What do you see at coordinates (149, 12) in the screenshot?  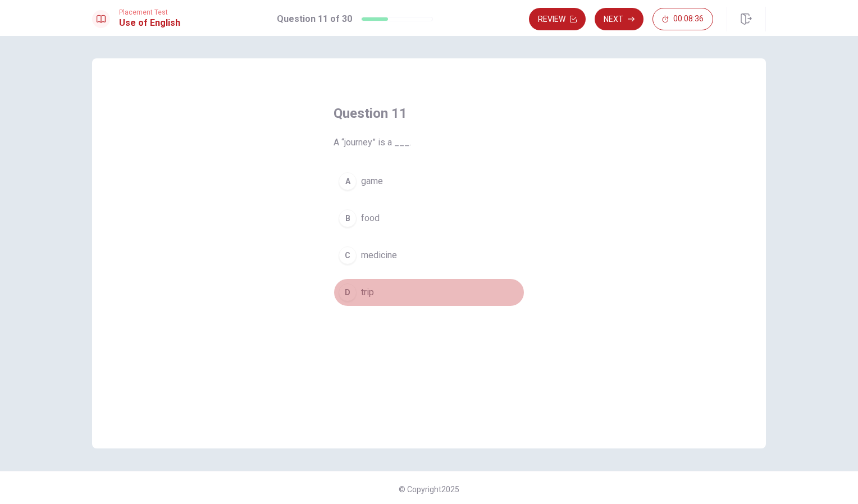 I see `span: Placement Test` at bounding box center [149, 12].